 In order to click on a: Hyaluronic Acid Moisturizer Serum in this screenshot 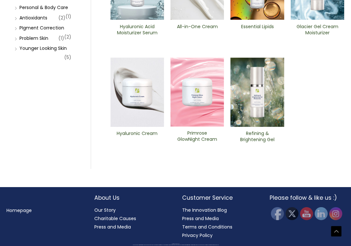, I will do `click(137, 31)`.